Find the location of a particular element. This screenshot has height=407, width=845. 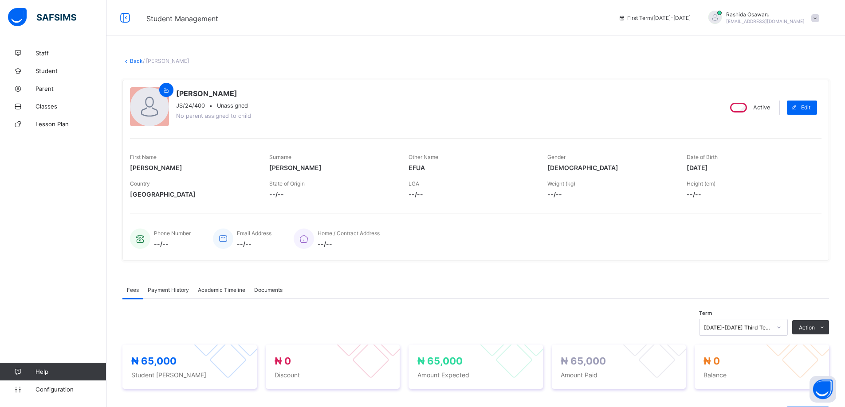

span: JS/24/400 is located at coordinates (190, 106).